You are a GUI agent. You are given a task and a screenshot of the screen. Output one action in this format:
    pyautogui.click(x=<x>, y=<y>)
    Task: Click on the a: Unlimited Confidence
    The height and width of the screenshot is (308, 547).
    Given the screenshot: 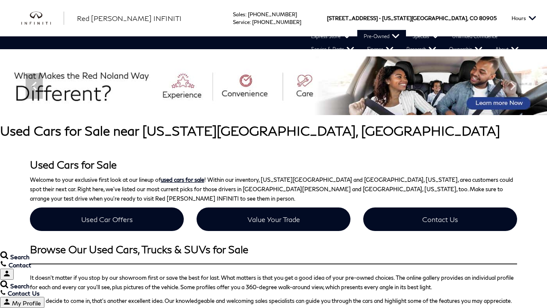 What is the action you would take?
    pyautogui.click(x=474, y=36)
    